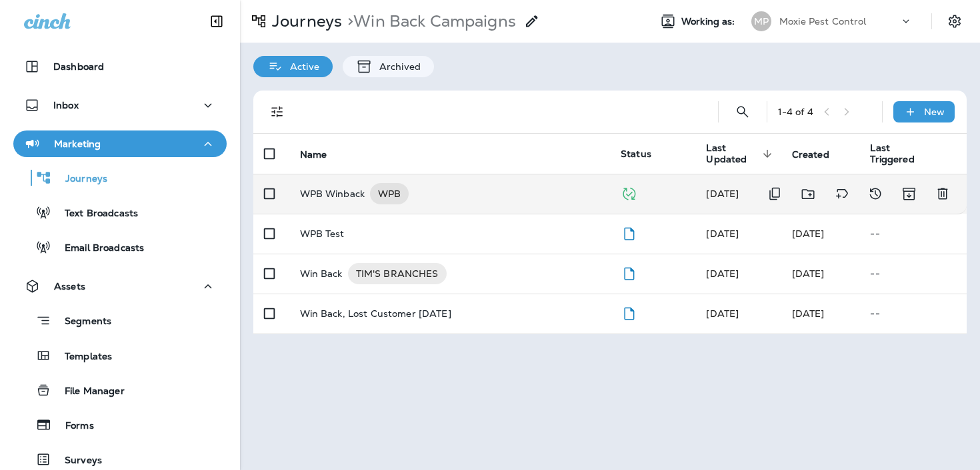 The height and width of the screenshot is (470, 980). What do you see at coordinates (81, 322) in the screenshot?
I see `p: Segments` at bounding box center [81, 322].